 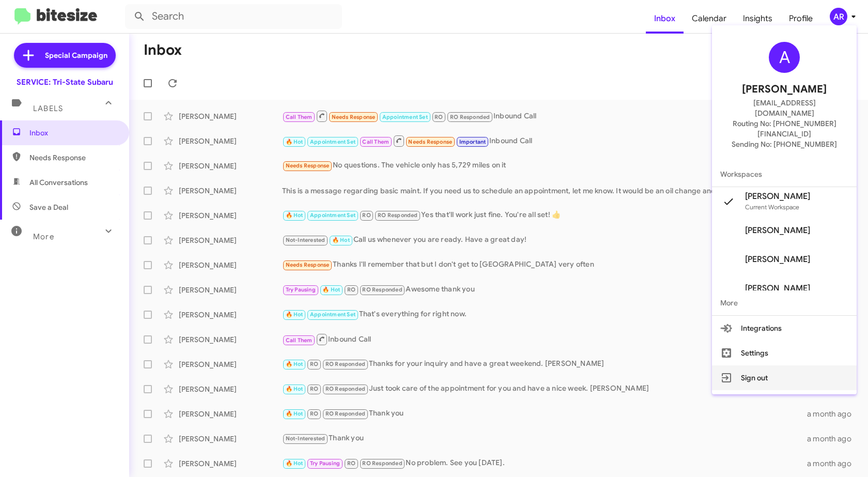 What do you see at coordinates (784, 377) in the screenshot?
I see `button: Sign out` at bounding box center [784, 377].